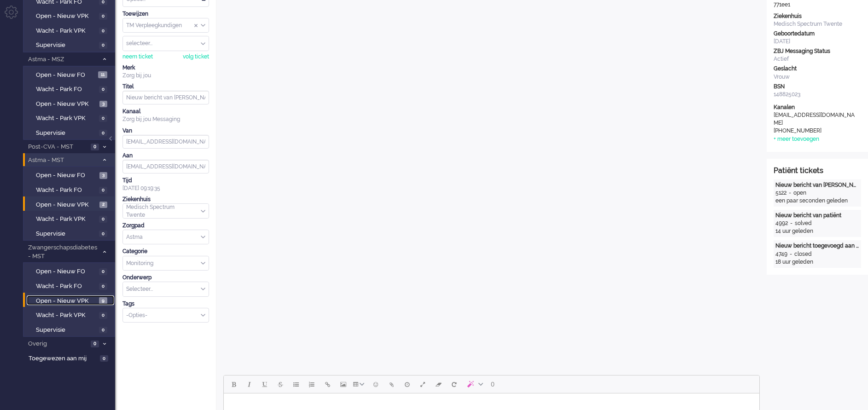 The image size is (868, 410). What do you see at coordinates (781, 223) in the screenshot?
I see `div: 4992` at bounding box center [781, 223].